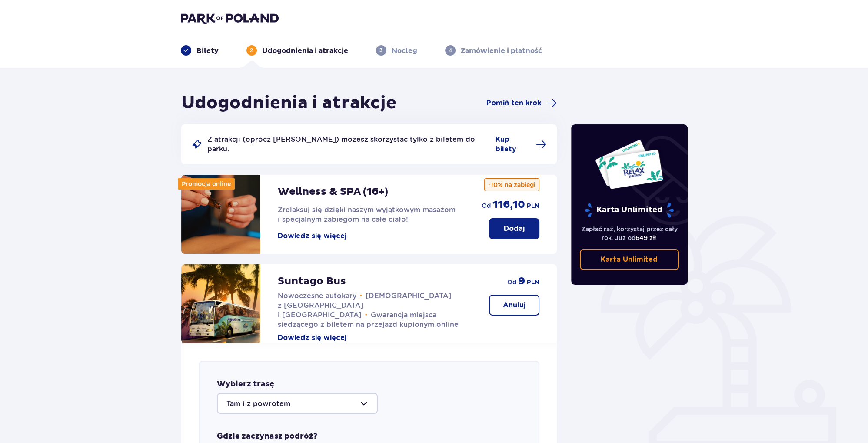 Image resolution: width=868 pixels, height=443 pixels. I want to click on p: 4, so click(450, 50).